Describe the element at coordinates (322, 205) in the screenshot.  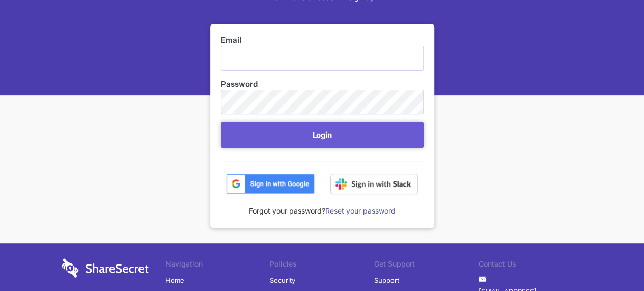
I see `div: Forgot your password?` at that location.